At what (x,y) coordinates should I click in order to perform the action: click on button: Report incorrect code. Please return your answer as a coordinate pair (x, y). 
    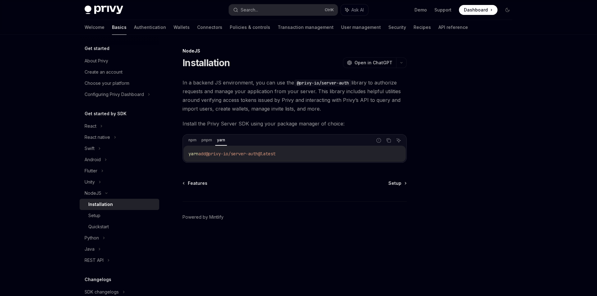
    Looking at the image, I should click on (378, 140).